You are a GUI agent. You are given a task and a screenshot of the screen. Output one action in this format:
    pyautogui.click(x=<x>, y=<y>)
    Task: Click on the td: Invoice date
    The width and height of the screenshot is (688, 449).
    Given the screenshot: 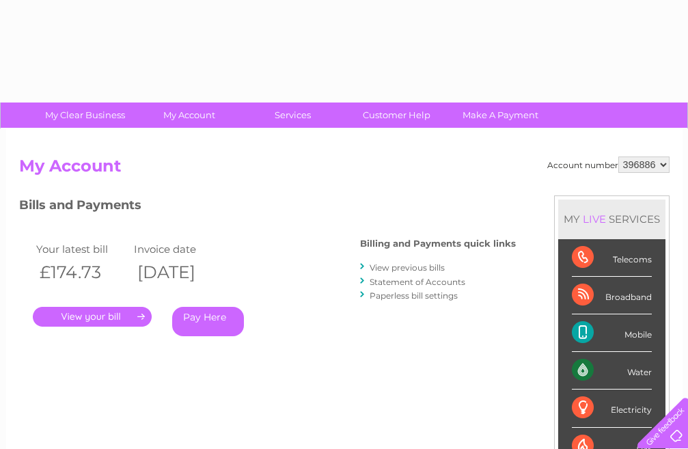 What is the action you would take?
    pyautogui.click(x=180, y=249)
    